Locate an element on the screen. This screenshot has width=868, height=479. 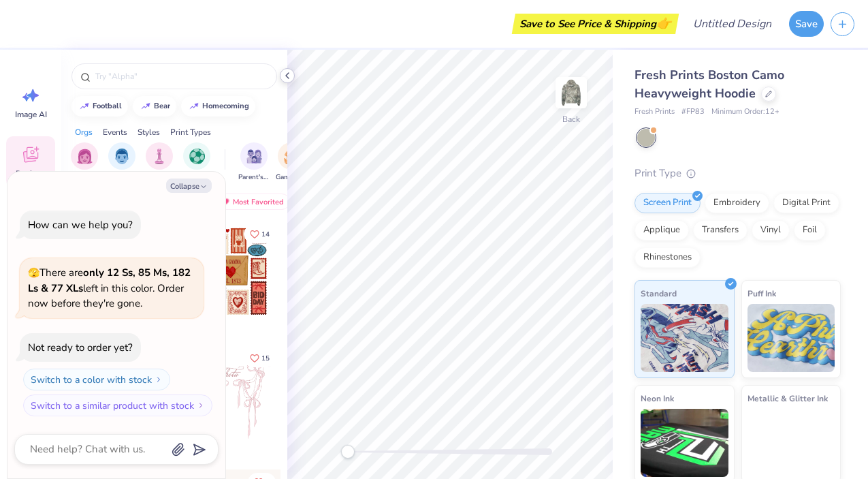
img: Neon Ink is located at coordinates (684, 442).